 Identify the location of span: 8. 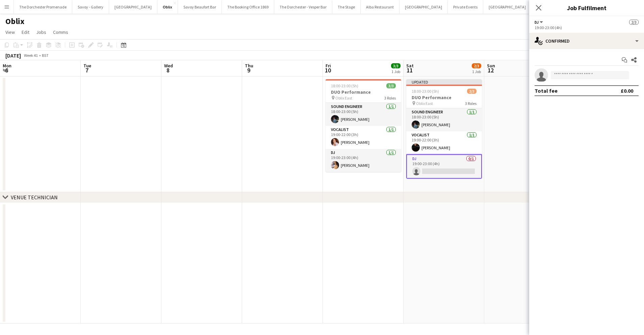
(168, 70).